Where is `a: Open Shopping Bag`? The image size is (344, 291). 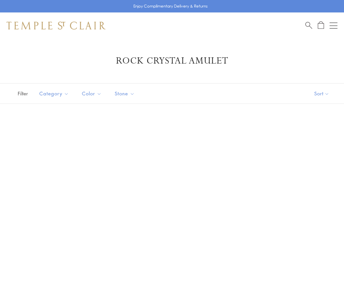 a: Open Shopping Bag is located at coordinates (321, 25).